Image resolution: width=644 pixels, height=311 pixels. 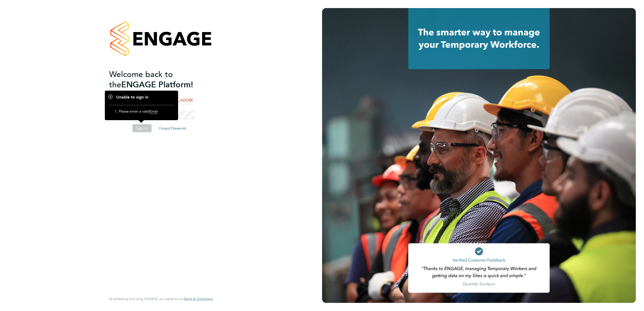 I want to click on h1: Unable to sign in, so click(x=142, y=97).